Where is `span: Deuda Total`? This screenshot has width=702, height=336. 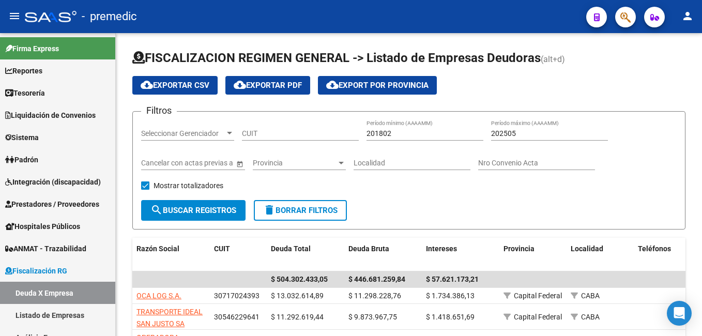
span: Deuda Total is located at coordinates (290, 249).